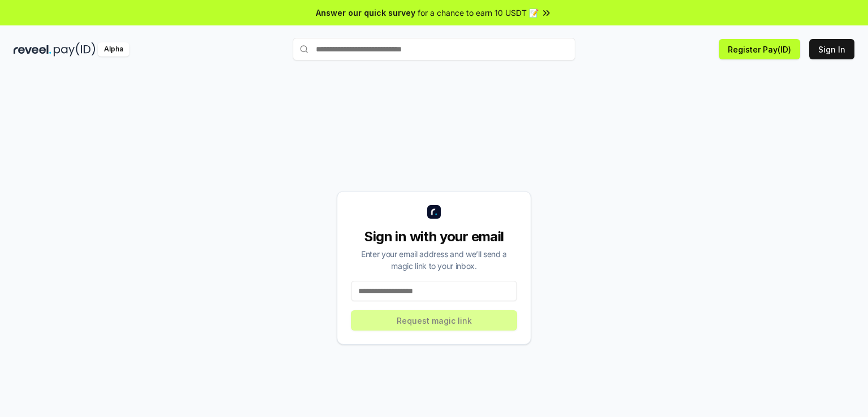  What do you see at coordinates (32, 49) in the screenshot?
I see `img: reveel_dark` at bounding box center [32, 49].